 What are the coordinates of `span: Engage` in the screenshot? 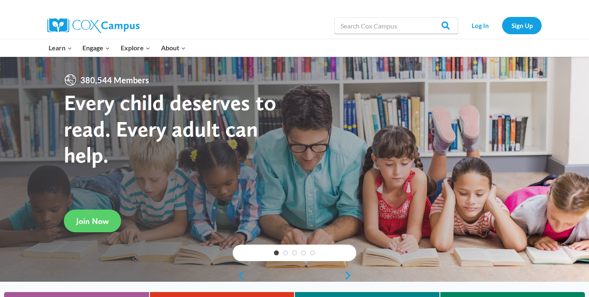 It's located at (96, 48).